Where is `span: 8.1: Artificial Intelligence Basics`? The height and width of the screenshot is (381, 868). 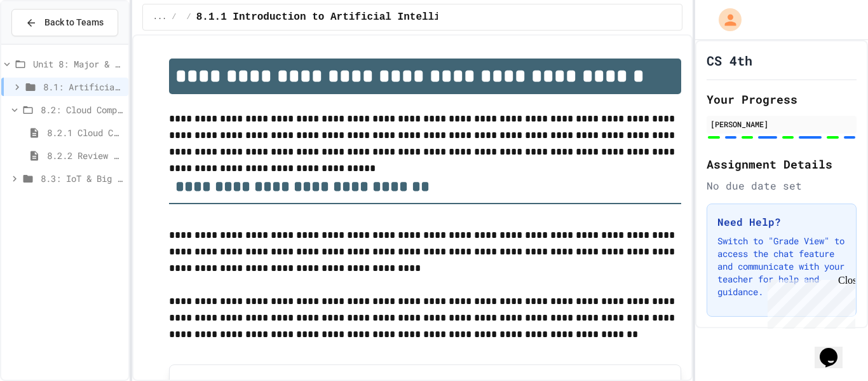
span: 8.1: Artificial Intelligence Basics is located at coordinates (83, 86).